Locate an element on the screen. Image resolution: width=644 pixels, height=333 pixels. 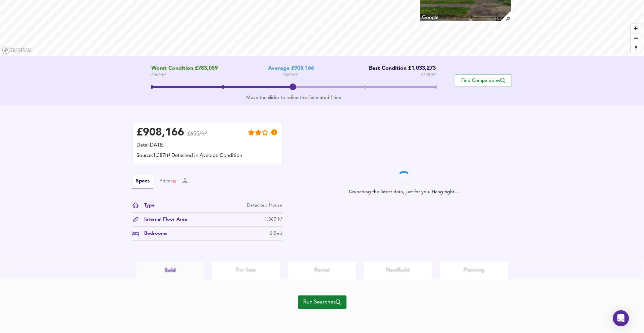
div: Average £908,166 is located at coordinates (291, 68).